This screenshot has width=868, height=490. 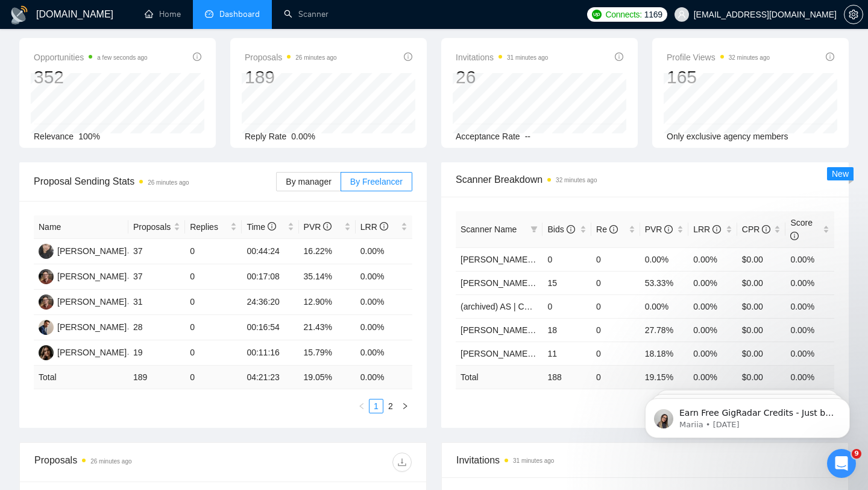 I want to click on th: Name, so click(x=81, y=226).